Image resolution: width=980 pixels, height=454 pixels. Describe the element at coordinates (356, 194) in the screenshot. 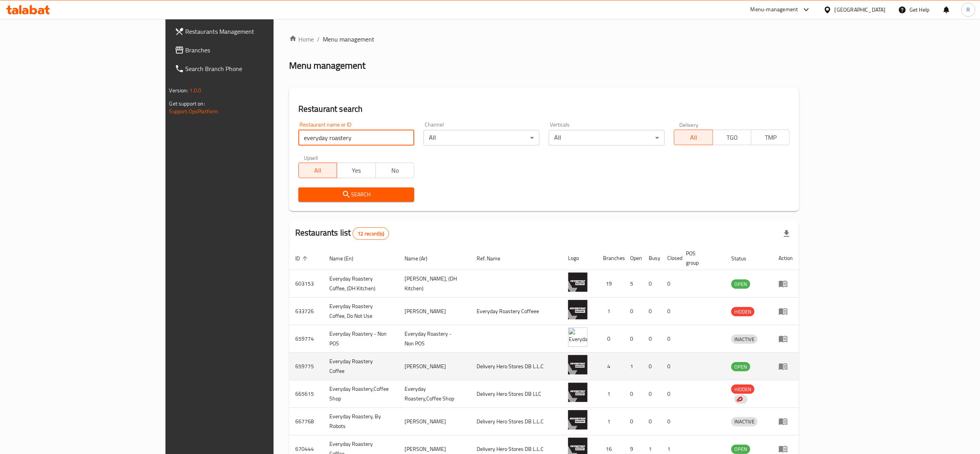

I see `span: Search` at that location.